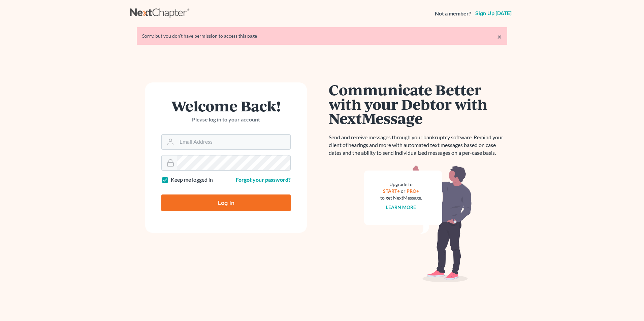 The image size is (644, 321). I want to click on div: Sorry, but you don't have permission to access this page, so click(322, 36).